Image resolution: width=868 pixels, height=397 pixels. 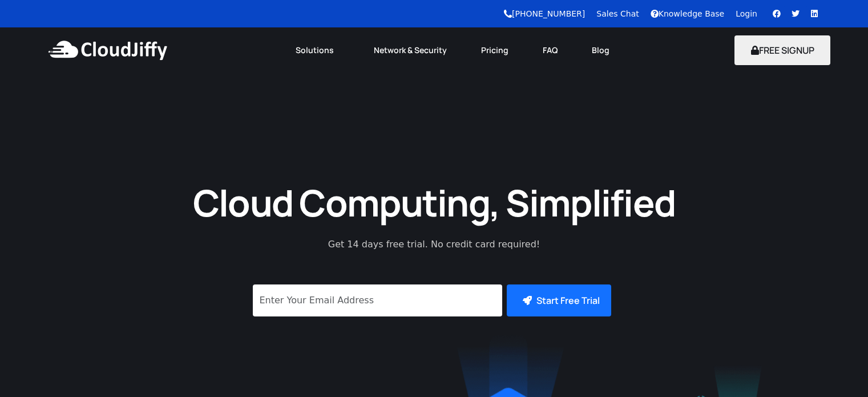 What do you see at coordinates (618, 14) in the screenshot?
I see `a: Sales Chat` at bounding box center [618, 14].